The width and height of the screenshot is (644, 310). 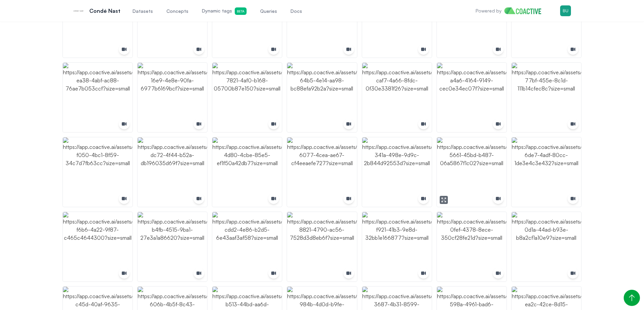 What do you see at coordinates (247, 247) in the screenshot?
I see `button: https://app.coactive.ai/assets/ui/images/coactive/live_demo_ux_1755094308701/1a93ea27-cdd2-4e86-b...` at bounding box center [247, 247].